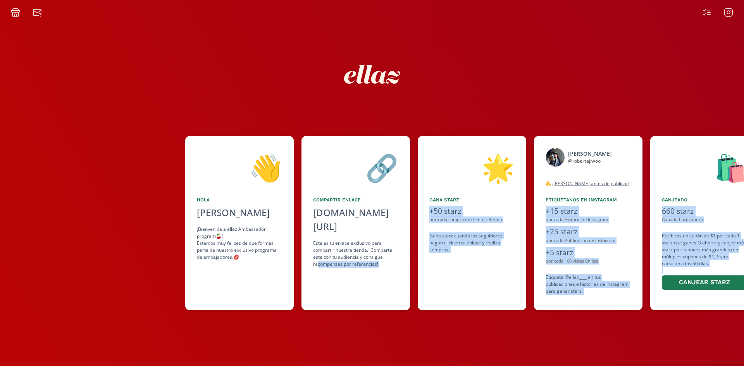 This screenshot has width=744, height=366. I want to click on div: por cada Publicación de Instagram, so click(589, 241).